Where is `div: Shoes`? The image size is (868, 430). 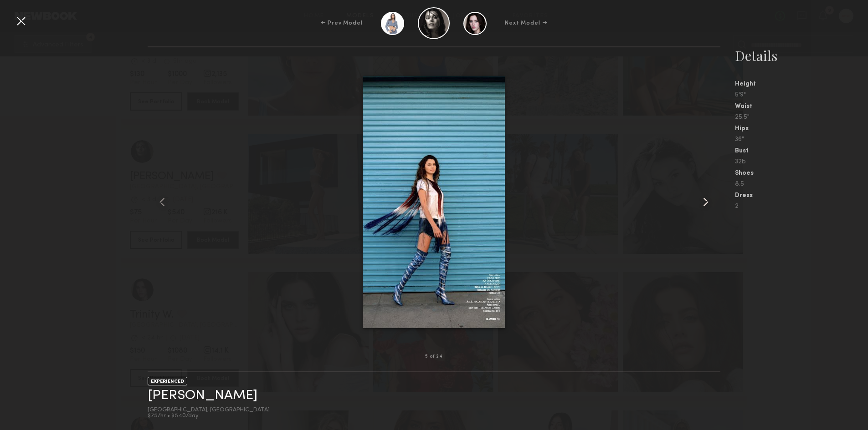
div: Shoes is located at coordinates (801, 173).